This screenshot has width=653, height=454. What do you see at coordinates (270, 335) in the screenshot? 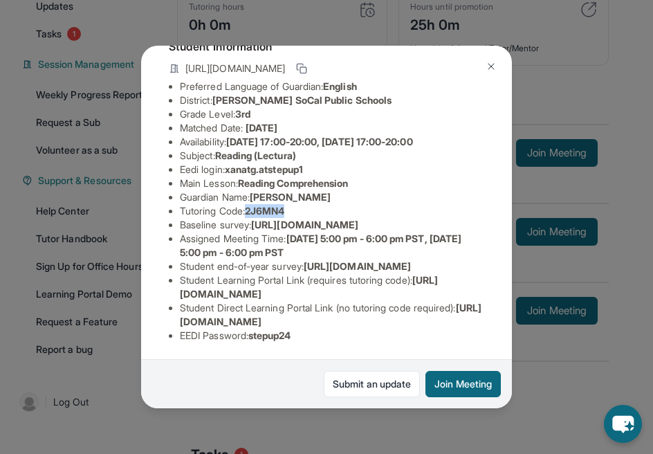
I see `span: stepup24` at bounding box center [270, 335].